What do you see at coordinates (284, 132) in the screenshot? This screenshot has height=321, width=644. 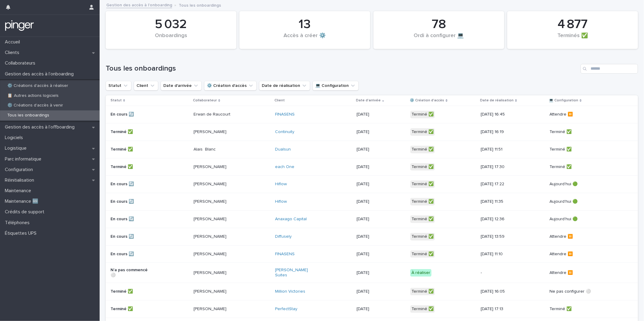 I see `a: Continuity` at bounding box center [284, 132].